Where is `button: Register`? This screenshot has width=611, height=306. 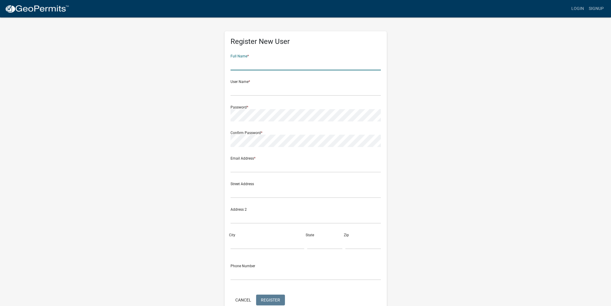 button: Register is located at coordinates (271, 300).